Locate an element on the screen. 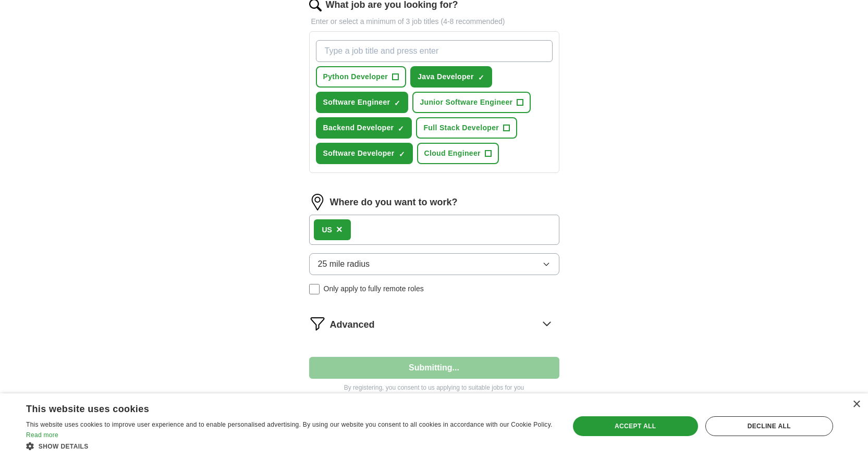 This screenshot has width=868, height=459. span: Software Engineer is located at coordinates (357, 102).